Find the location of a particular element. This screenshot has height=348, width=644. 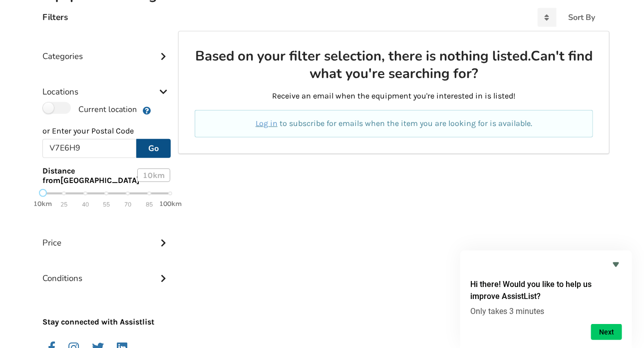

p: Only takes 3 minutes is located at coordinates (546, 310).